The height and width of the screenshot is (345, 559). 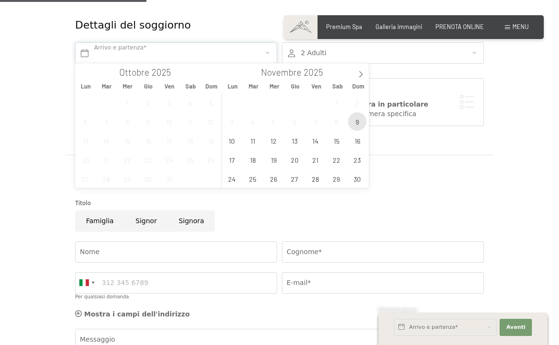 What do you see at coordinates (169, 178) in the screenshot?
I see `span: Ottobre 31, 2025` at bounding box center [169, 178].